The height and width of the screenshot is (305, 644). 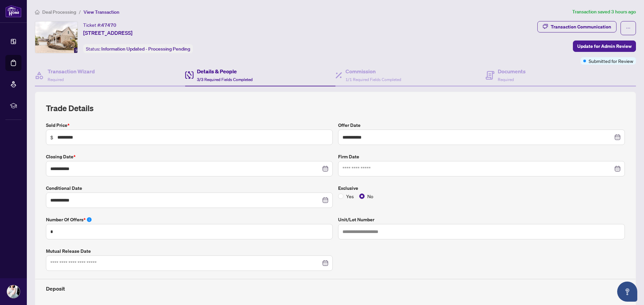 I want to click on label: Unit/Lot Number, so click(x=481, y=219).